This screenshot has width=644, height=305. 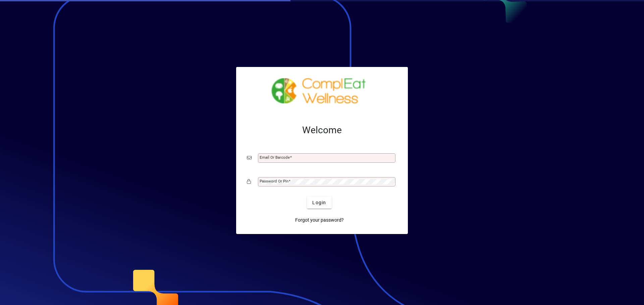 I want to click on mat-label: Email or Barcode, so click(x=275, y=158).